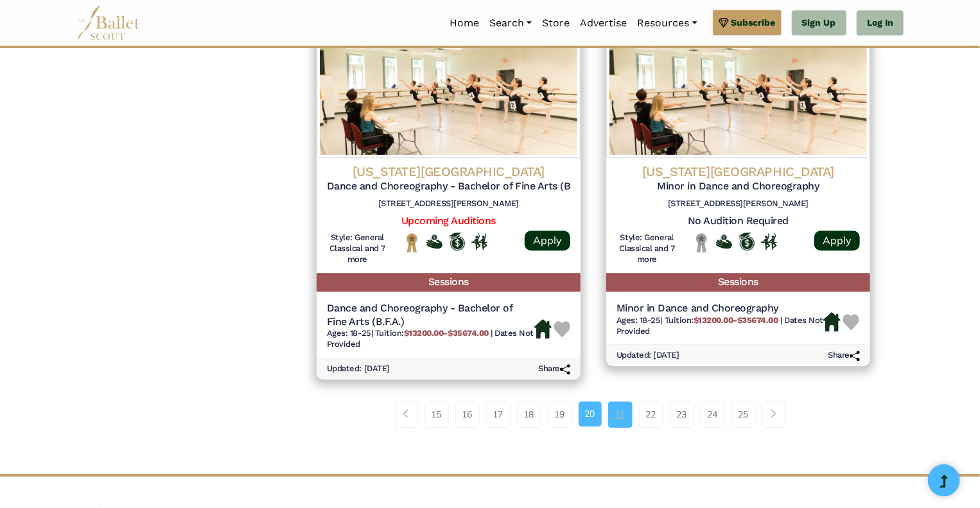  Describe the element at coordinates (753, 22) in the screenshot. I see `span: Subscribe` at that location.